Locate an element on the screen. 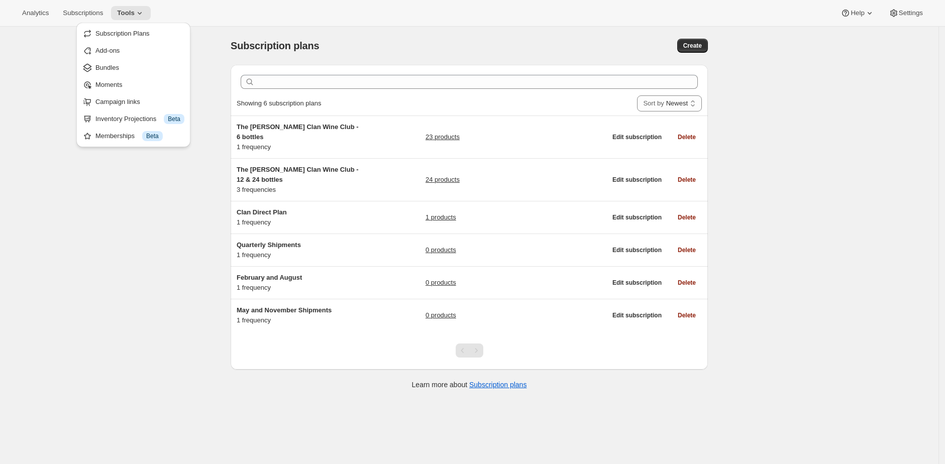 The height and width of the screenshot is (464, 945). button: Add-ons is located at coordinates (133, 51).